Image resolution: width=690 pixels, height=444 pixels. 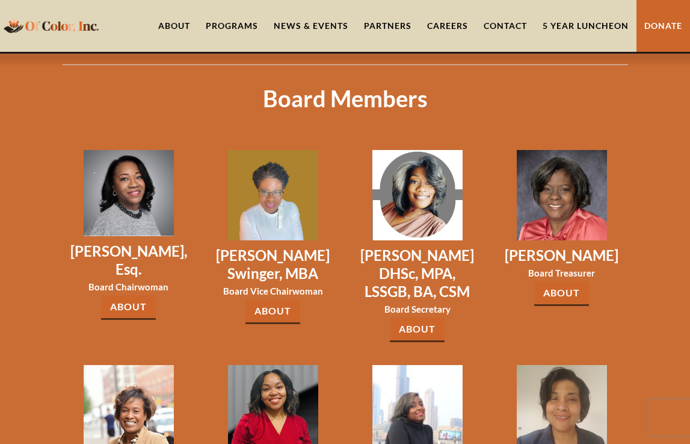 I want to click on h1: Board Members, so click(x=346, y=88).